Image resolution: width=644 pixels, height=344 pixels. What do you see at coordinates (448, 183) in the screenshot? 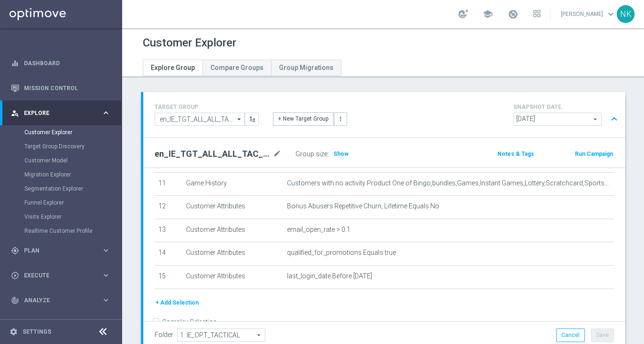
I see `span: Customers with no activity Product One of Bingo,bundles,Games,Instant Games,Lottery,Scratchcard,S...` at bounding box center [448, 183].